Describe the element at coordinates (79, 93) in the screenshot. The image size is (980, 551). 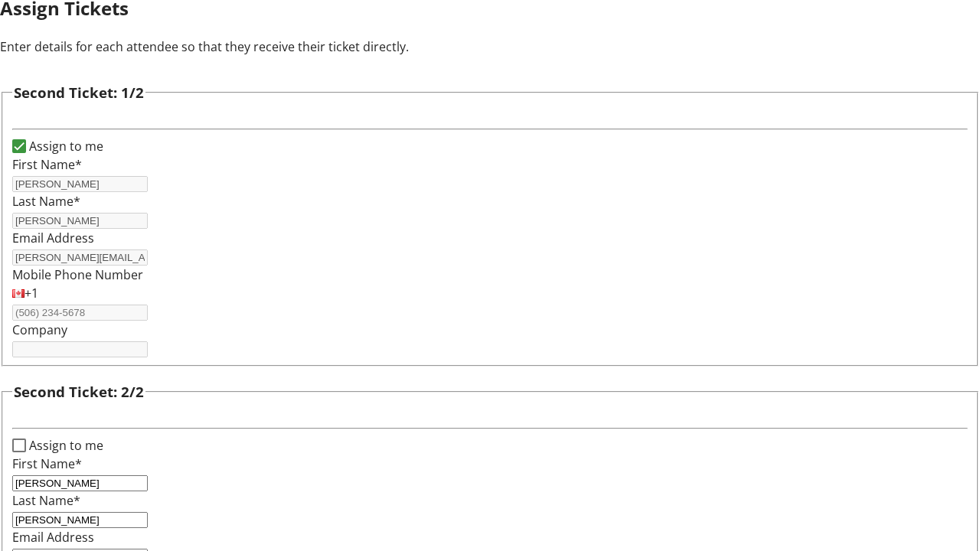
I see `h3: Second Ticket: 1/2` at that location.